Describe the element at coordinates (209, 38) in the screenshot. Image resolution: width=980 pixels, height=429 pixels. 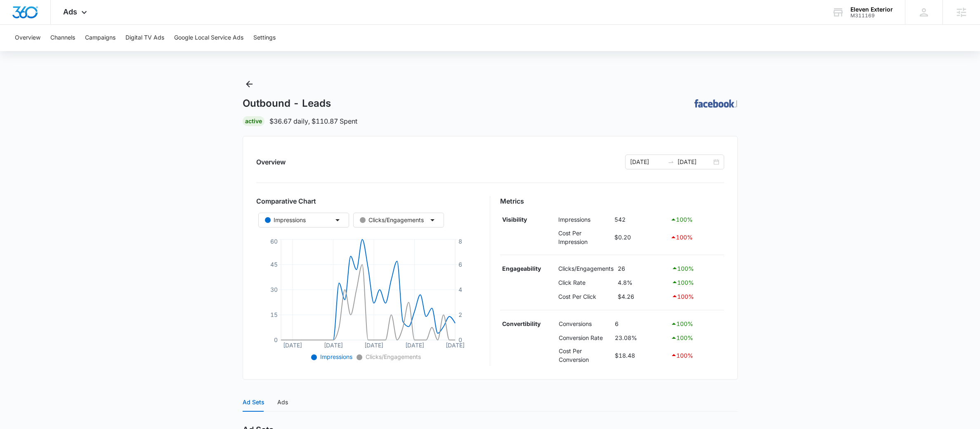
I see `button: Google Local Service Ads` at that location.